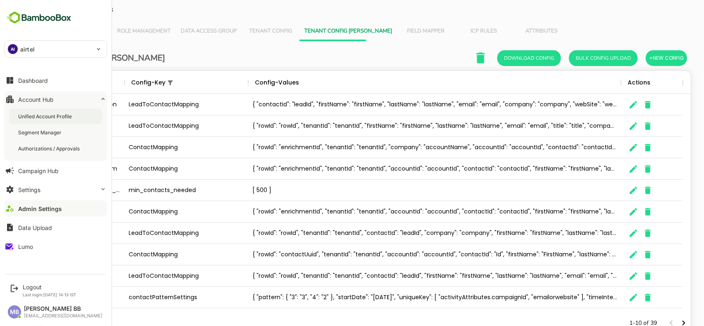 This screenshot has width=704, height=326. What do you see at coordinates (65, 105) in the screenshot?
I see `div: AccountCreation` at bounding box center [65, 105].